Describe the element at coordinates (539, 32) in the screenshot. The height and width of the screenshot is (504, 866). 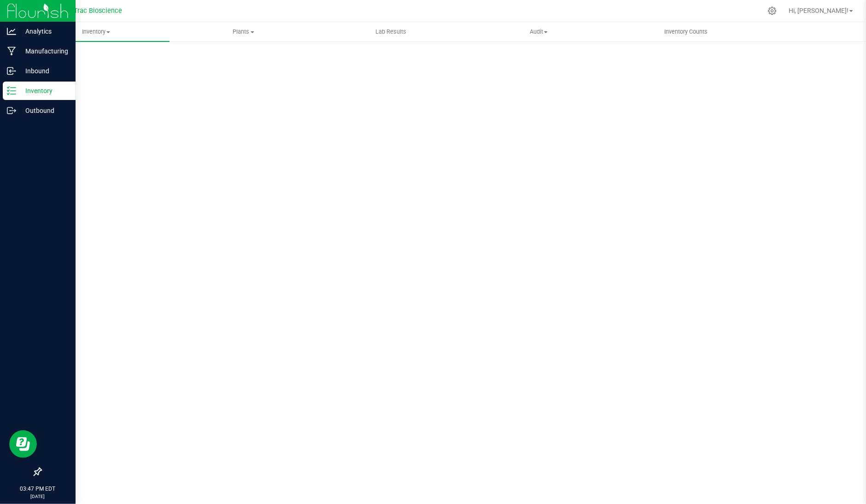
I see `a: Audit` at that location.